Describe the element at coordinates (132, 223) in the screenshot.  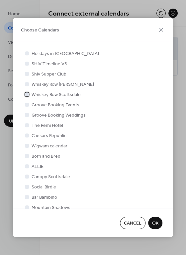
I see `button: Cancel` at that location.